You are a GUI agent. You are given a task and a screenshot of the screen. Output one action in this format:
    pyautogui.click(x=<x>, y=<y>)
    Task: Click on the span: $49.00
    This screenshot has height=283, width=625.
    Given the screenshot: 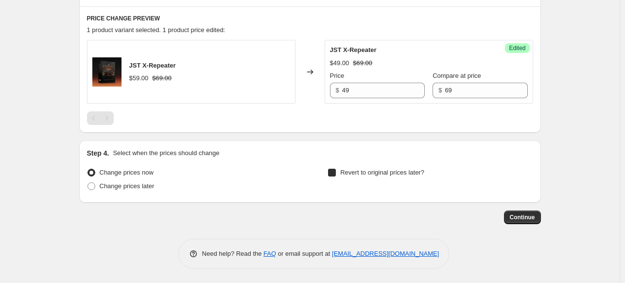 What is the action you would take?
    pyautogui.click(x=340, y=63)
    